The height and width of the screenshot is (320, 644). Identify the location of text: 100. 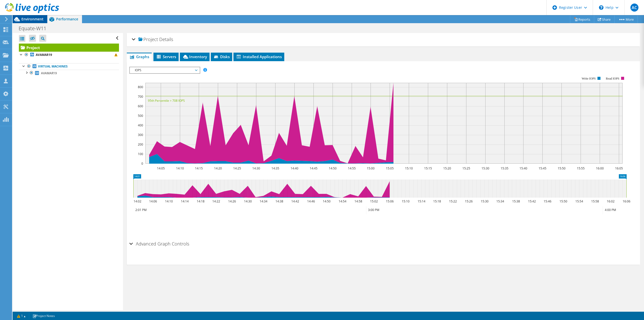
(140, 154).